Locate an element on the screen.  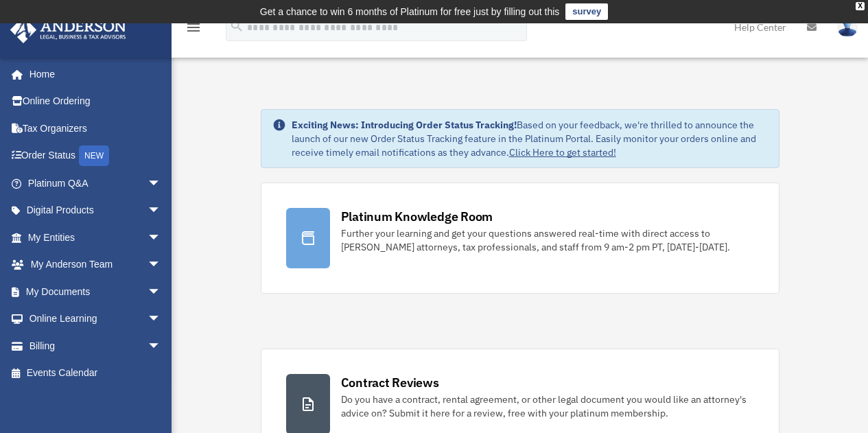
strong: Exciting News: Introducing Order Status Tracking! is located at coordinates (405, 125).